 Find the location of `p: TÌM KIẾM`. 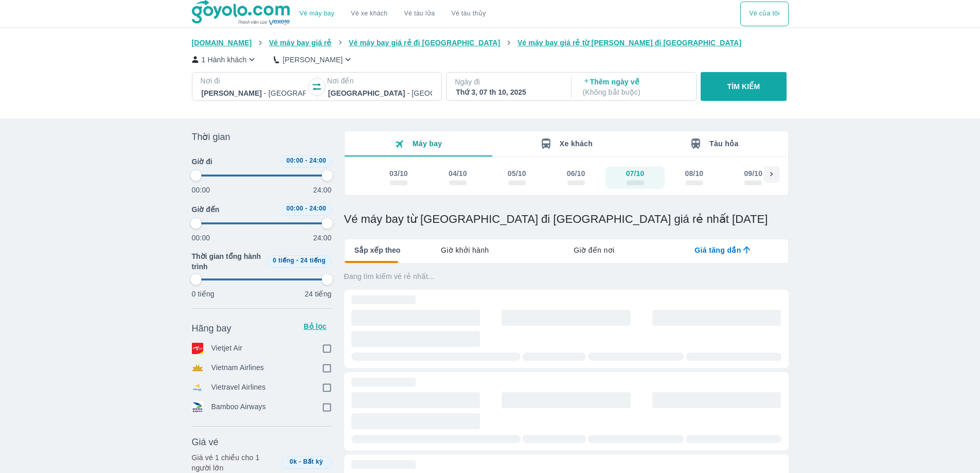

p: TÌM KIẾM is located at coordinates (744, 87).